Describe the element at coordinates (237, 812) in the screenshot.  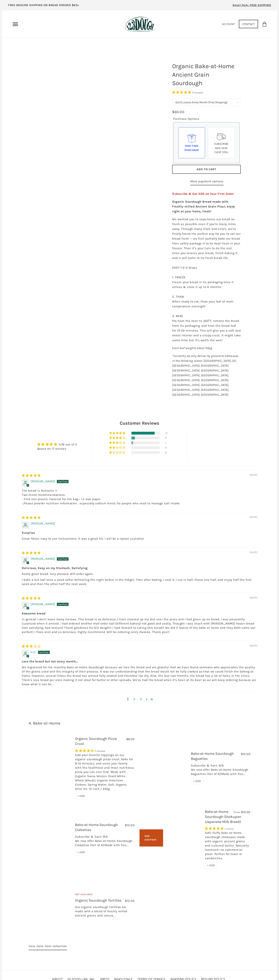
I see `span: From` at that location.